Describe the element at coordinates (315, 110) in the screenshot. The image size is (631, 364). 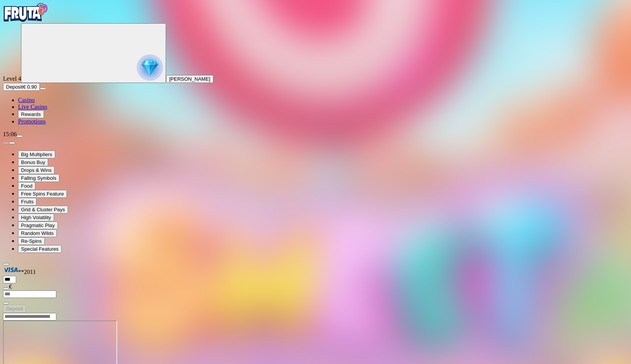
I see `nav: Main menu` at that location.